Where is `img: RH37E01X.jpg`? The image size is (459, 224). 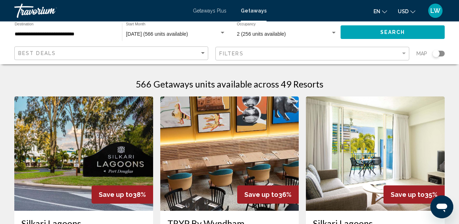 img: RH37E01X.jpg is located at coordinates (84, 154).